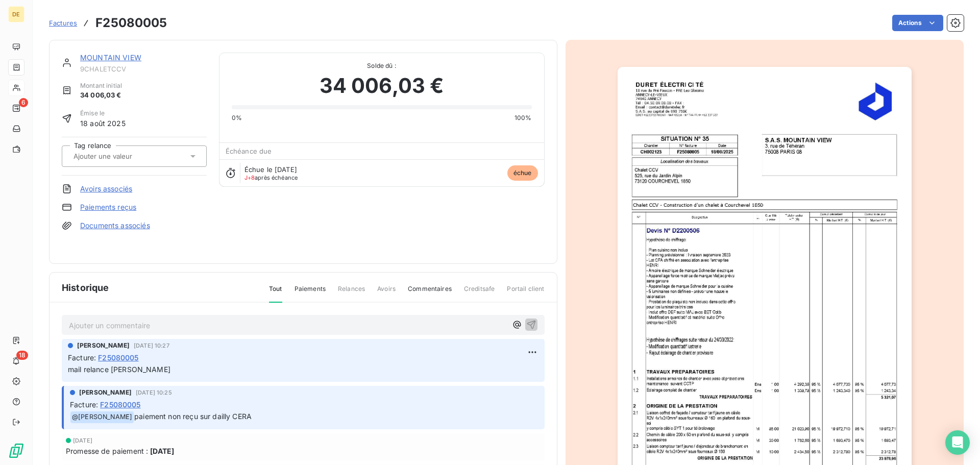  What do you see at coordinates (918, 23) in the screenshot?
I see `button: Actions` at bounding box center [918, 23].